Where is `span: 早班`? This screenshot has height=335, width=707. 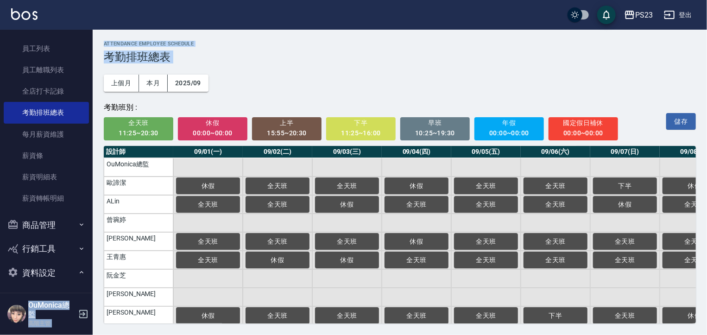
span: 早班 is located at coordinates (435, 123).